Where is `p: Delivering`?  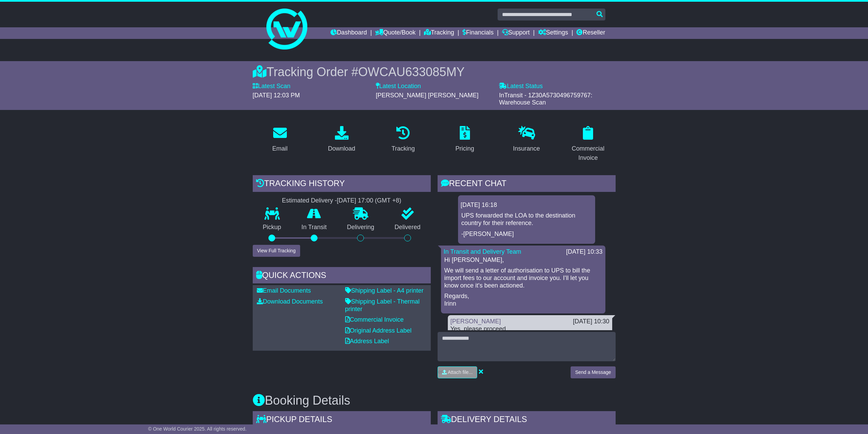 p: Delivering is located at coordinates (361, 227).